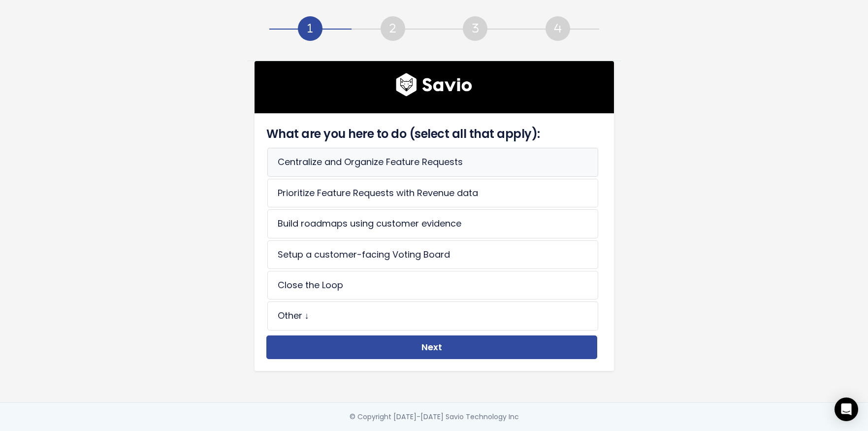  Describe the element at coordinates (432, 347) in the screenshot. I see `button: Next` at that location.